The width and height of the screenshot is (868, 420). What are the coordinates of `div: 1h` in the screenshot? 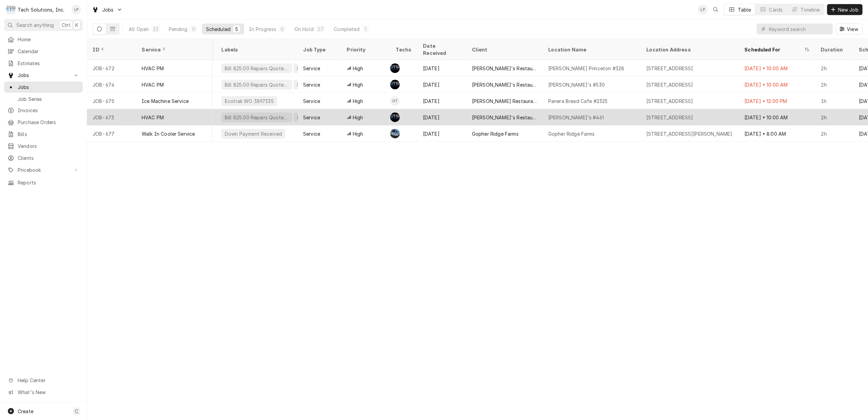 It's located at (834, 101).